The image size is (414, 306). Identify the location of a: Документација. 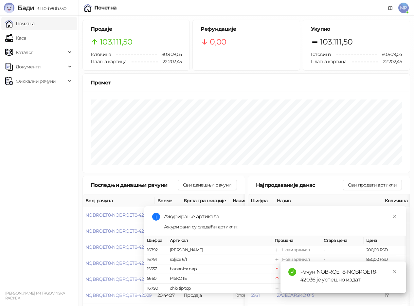
(390, 8).